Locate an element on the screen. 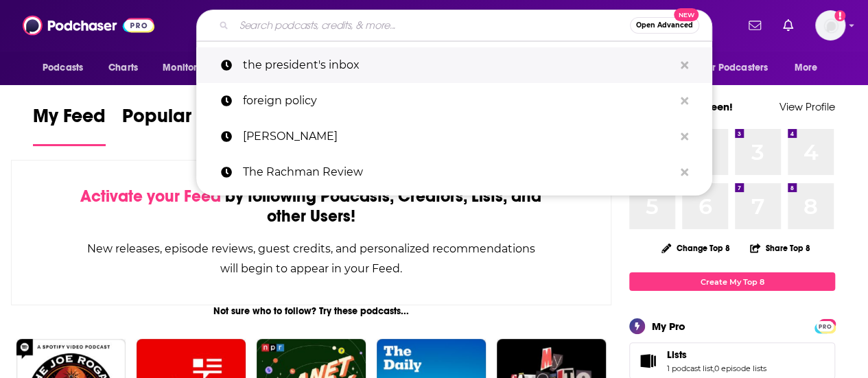 The width and height of the screenshot is (868, 378). a: PRO is located at coordinates (825, 325).